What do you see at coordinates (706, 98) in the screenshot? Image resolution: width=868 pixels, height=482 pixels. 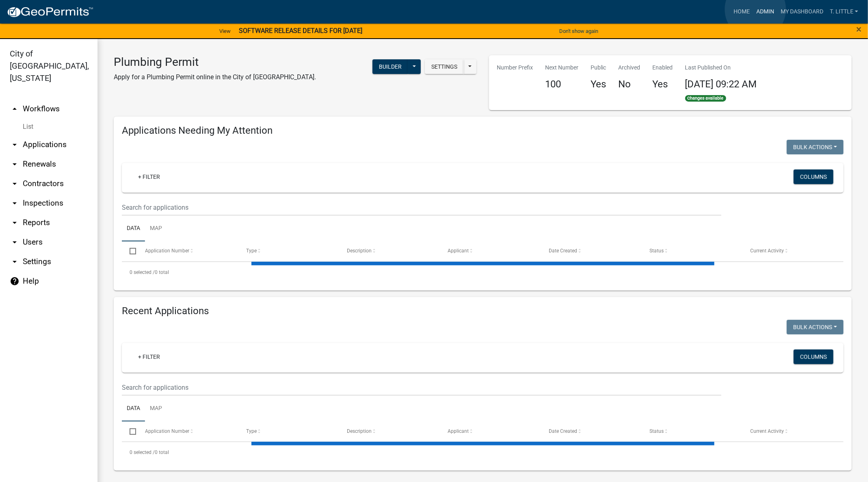 I see `span: Changes available` at bounding box center [706, 98].